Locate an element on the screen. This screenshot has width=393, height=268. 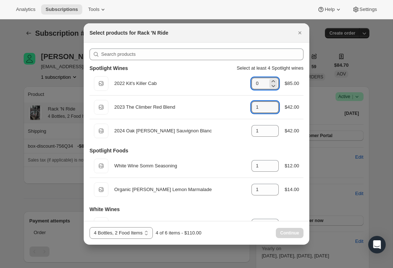
div: White Wine Somm Seasoning is located at coordinates (180, 166).